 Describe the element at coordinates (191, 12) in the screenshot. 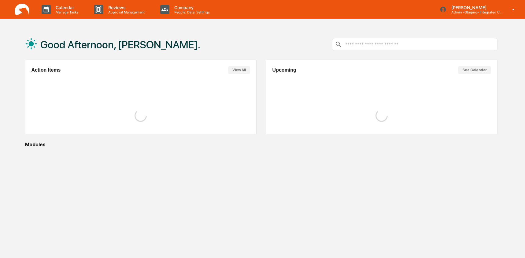

I see `p: People, Data, Settings` at that location.